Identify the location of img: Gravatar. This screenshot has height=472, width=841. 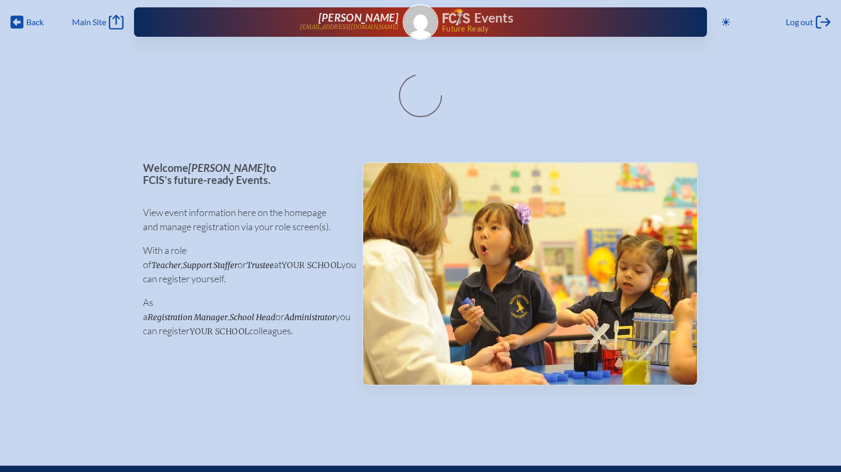
(421, 22).